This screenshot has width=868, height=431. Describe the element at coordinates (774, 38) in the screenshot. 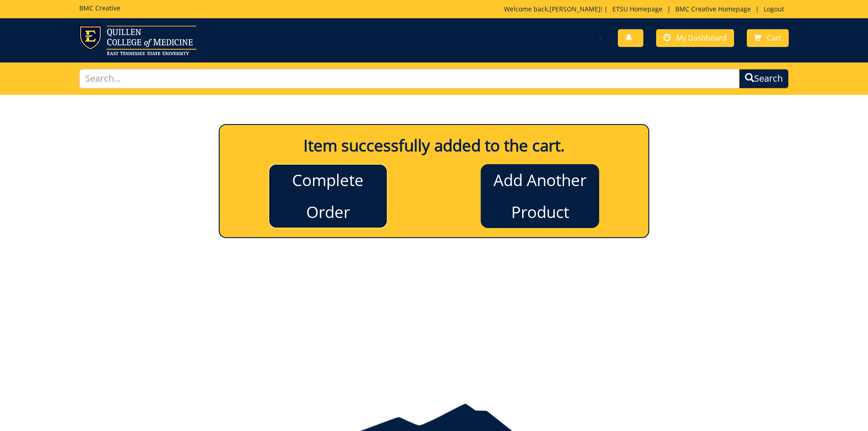

I see `span: Cart` at that location.